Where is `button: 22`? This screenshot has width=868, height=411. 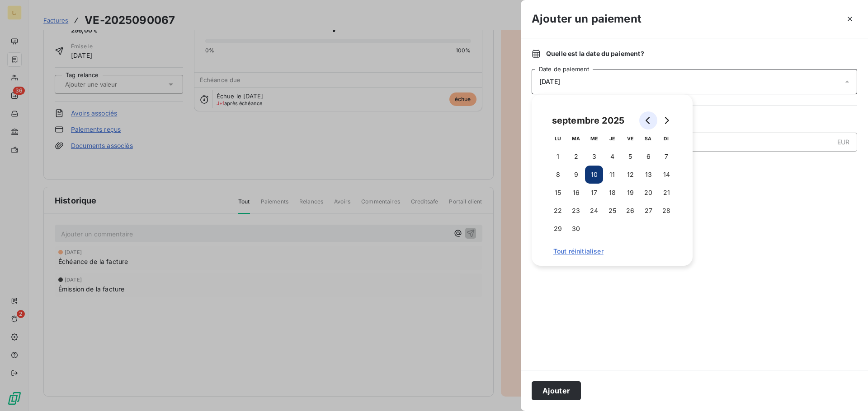 button: 22 is located at coordinates (558, 210).